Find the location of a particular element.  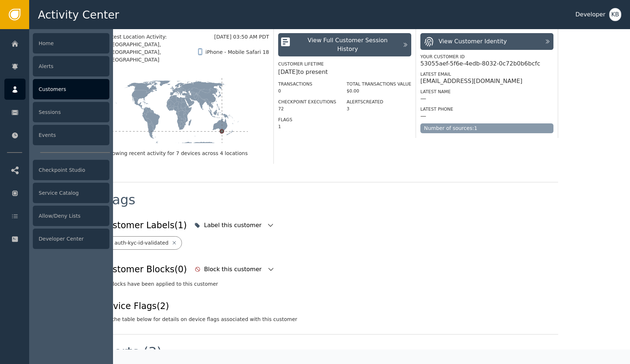

div: Home is located at coordinates (71, 43).